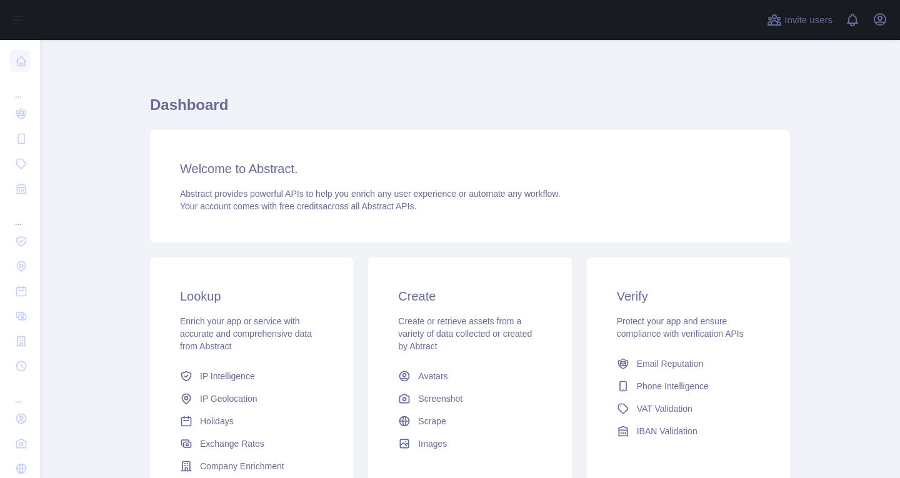 Image resolution: width=900 pixels, height=478 pixels. Describe the element at coordinates (808, 20) in the screenshot. I see `span: Invite users` at that location.